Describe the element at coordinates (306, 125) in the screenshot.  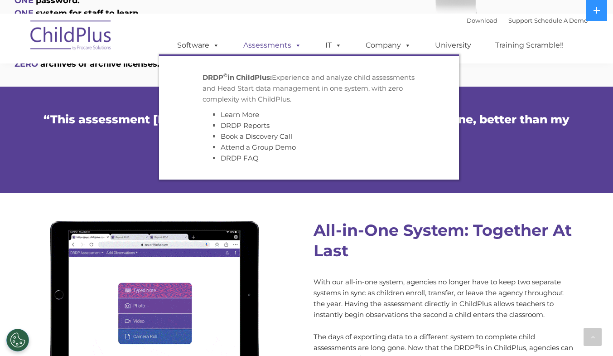
I see `span: “This assessment [DRDP ] captures the progress of children under one, better than my previous ass...` at that location.